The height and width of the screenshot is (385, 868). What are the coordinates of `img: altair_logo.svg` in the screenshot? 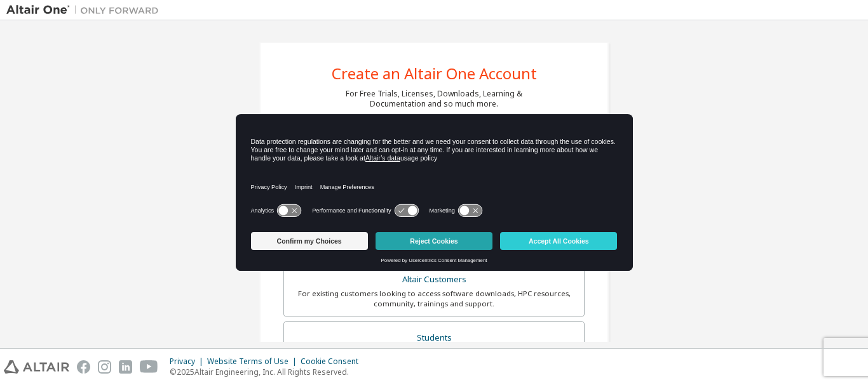 It's located at (36, 367).